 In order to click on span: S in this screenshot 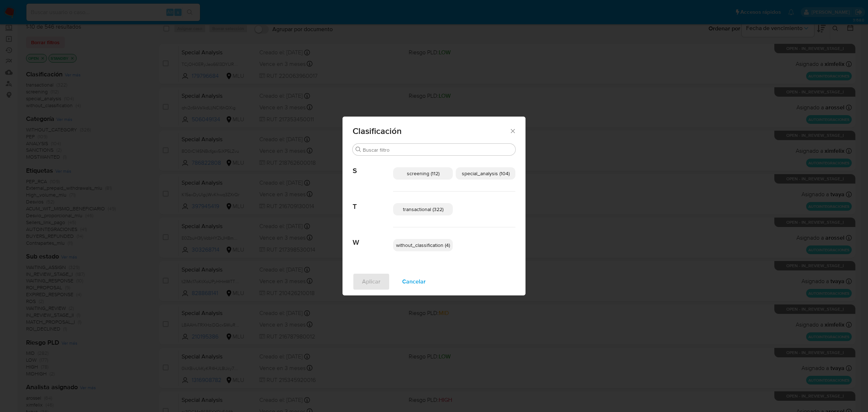, I will do `click(373, 166)`.